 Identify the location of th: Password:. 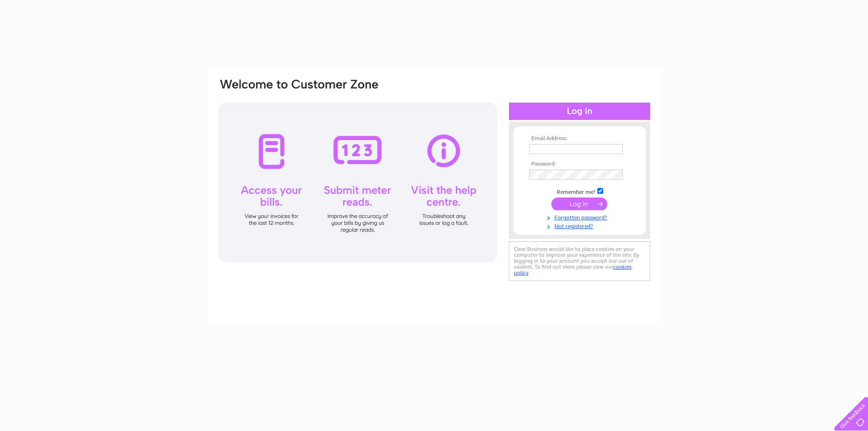
(580, 164).